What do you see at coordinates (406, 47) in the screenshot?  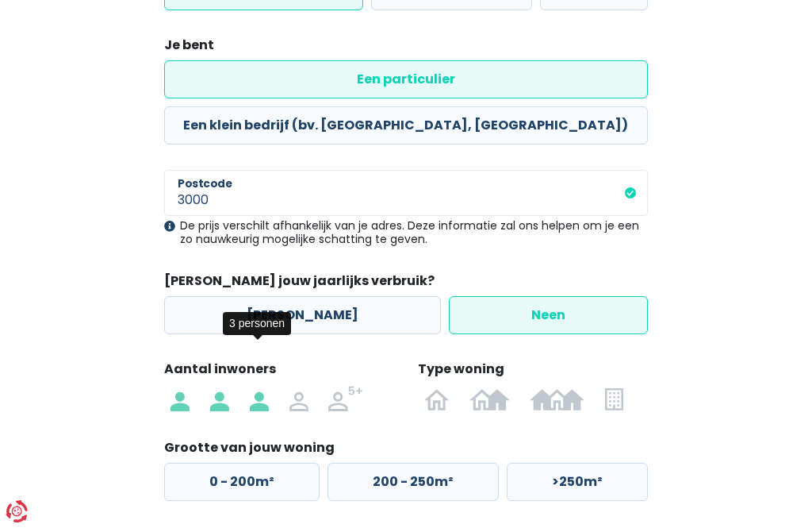 I see `legend: Je bent` at bounding box center [406, 47].